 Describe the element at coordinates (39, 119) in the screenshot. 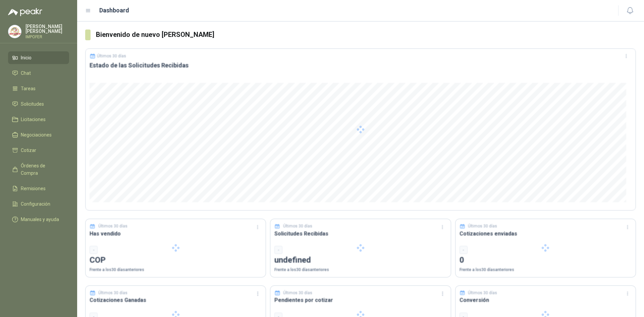

I see `a: Licitaciones` at that location.